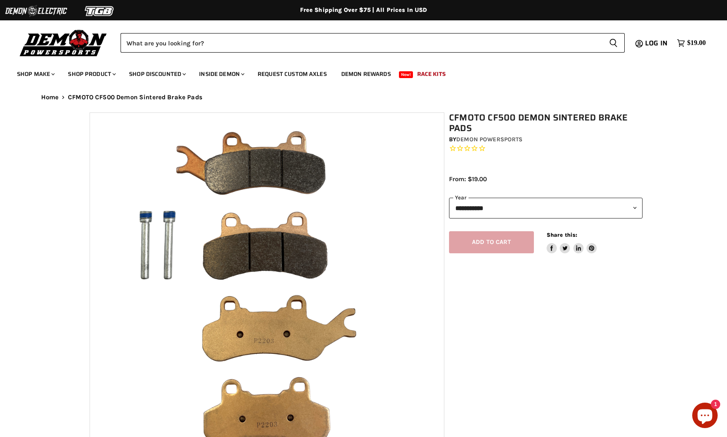 This screenshot has width=727, height=437. I want to click on span: New!, so click(406, 75).